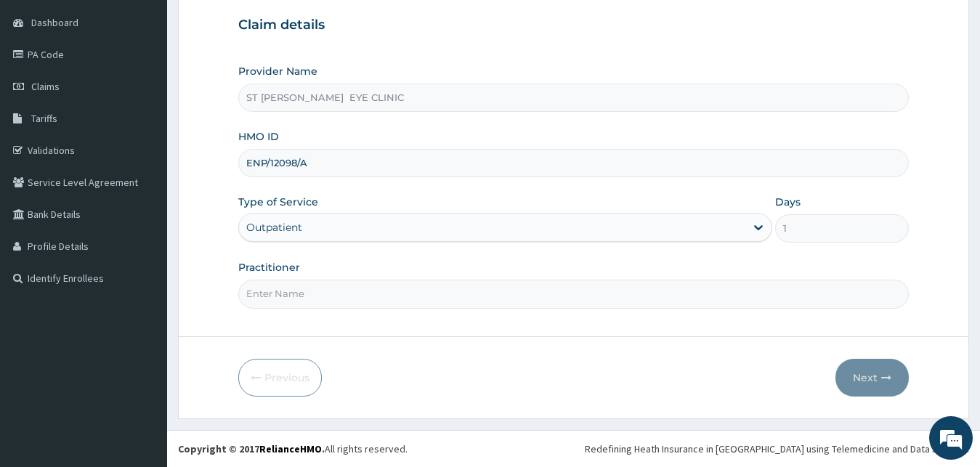  Describe the element at coordinates (574, 294) in the screenshot. I see `input: Enter Name` at that location.